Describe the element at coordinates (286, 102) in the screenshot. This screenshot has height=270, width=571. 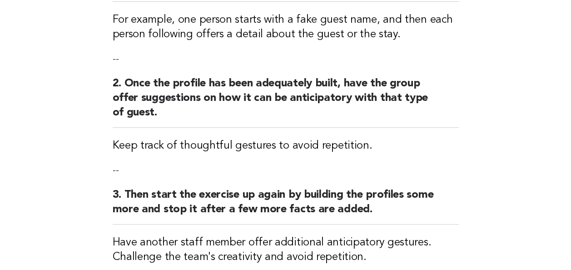
I see `h2: 2. Once the profile has been adequately built, have the group offer suggestions on how it can be ...` at that location.